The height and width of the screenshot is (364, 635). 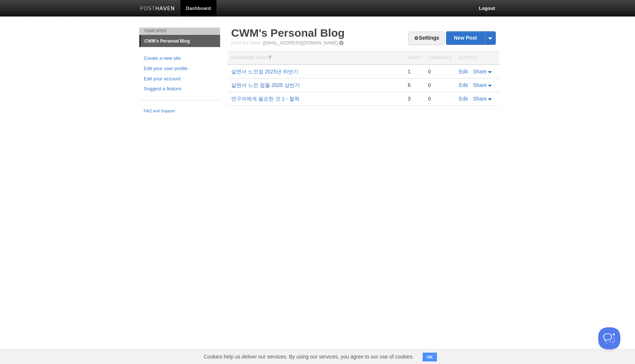 What do you see at coordinates (180, 31) in the screenshot?
I see `li: Your Sites` at bounding box center [180, 31].